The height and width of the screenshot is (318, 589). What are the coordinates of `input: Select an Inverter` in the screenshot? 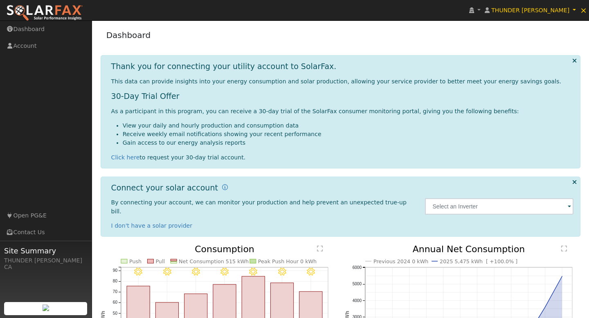 It's located at (499, 206).